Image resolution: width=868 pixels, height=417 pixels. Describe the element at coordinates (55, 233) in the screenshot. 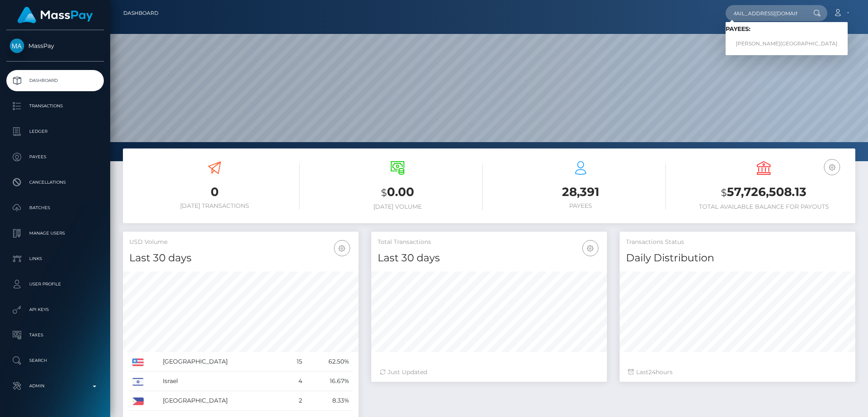

I see `a: Manage Users` at that location.